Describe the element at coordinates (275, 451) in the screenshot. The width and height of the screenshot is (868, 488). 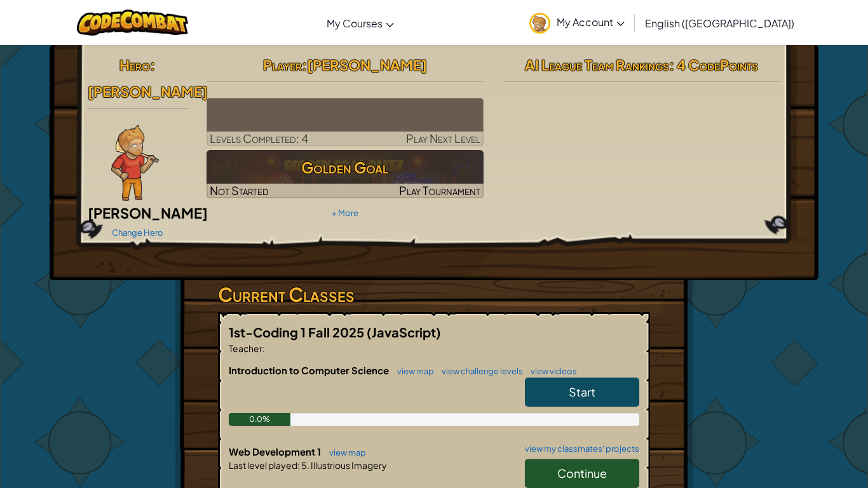
I see `span: Web Development 1` at that location.